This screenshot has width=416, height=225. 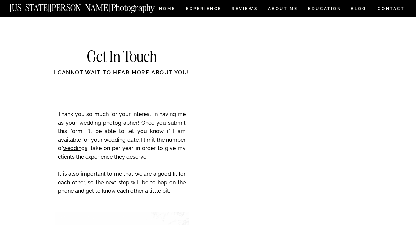 I want to click on a: HOME, so click(x=167, y=9).